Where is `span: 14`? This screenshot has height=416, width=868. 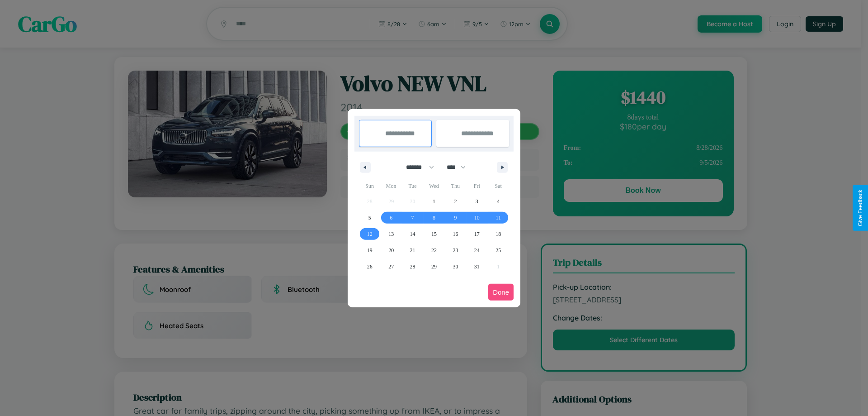
span: 14 is located at coordinates (413, 233).